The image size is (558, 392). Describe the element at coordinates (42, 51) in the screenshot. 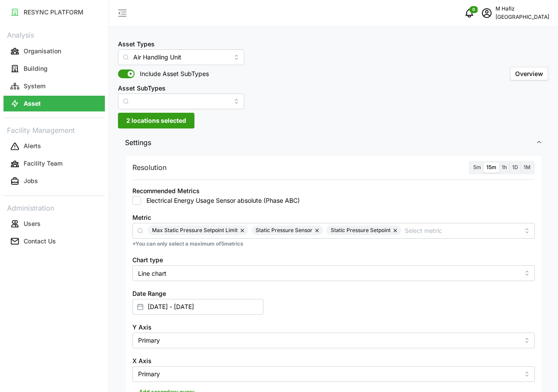

I see `p: Organisation` at that location.